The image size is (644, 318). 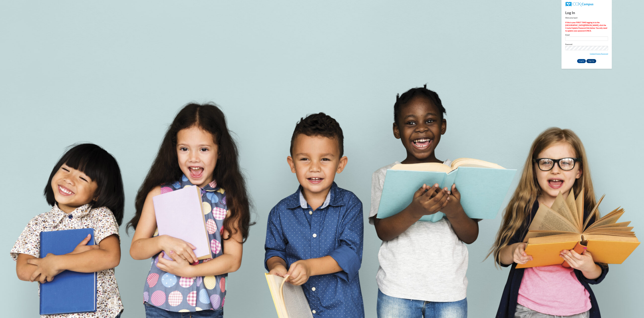 I want to click on label: Email, so click(x=587, y=35).